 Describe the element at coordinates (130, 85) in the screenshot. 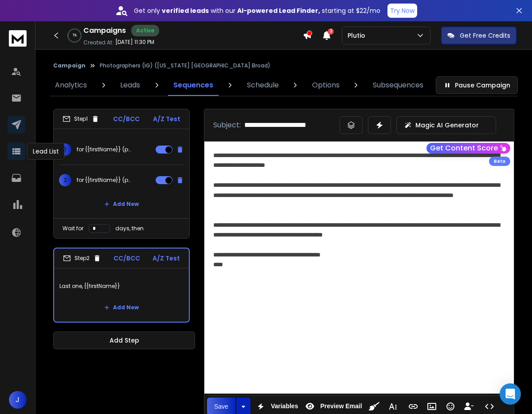

I see `p: Leads` at that location.